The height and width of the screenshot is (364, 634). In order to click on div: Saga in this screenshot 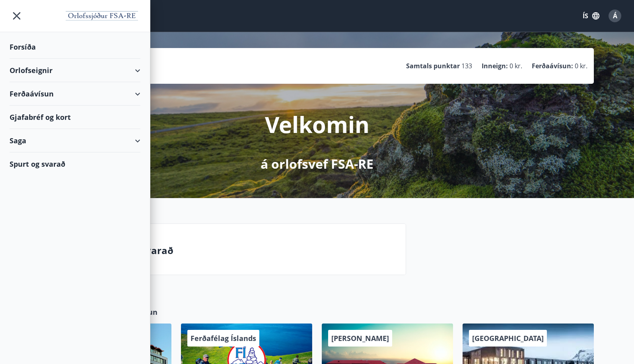, I will do `click(75, 141)`.